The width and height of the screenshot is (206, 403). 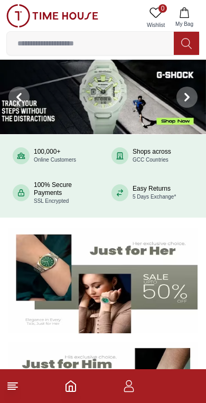 What do you see at coordinates (152, 156) in the screenshot?
I see `div: Shops across` at bounding box center [152, 156].